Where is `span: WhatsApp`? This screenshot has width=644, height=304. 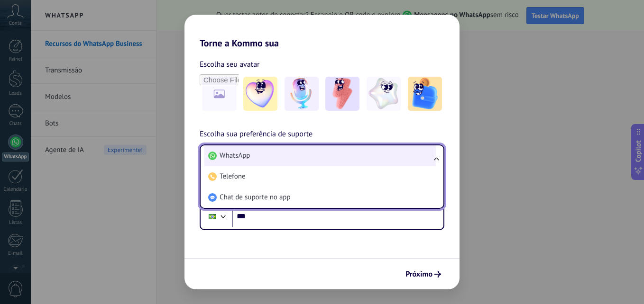 span: WhatsApp is located at coordinates (235, 156).